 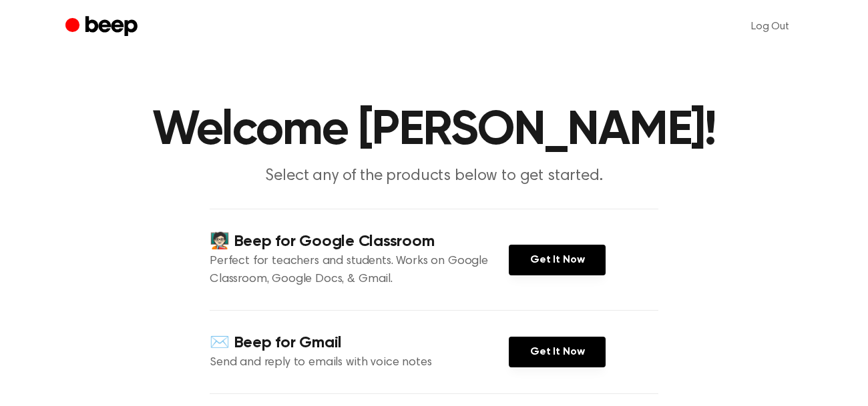 What do you see at coordinates (102, 27) in the screenshot?
I see `a: Beep` at bounding box center [102, 27].